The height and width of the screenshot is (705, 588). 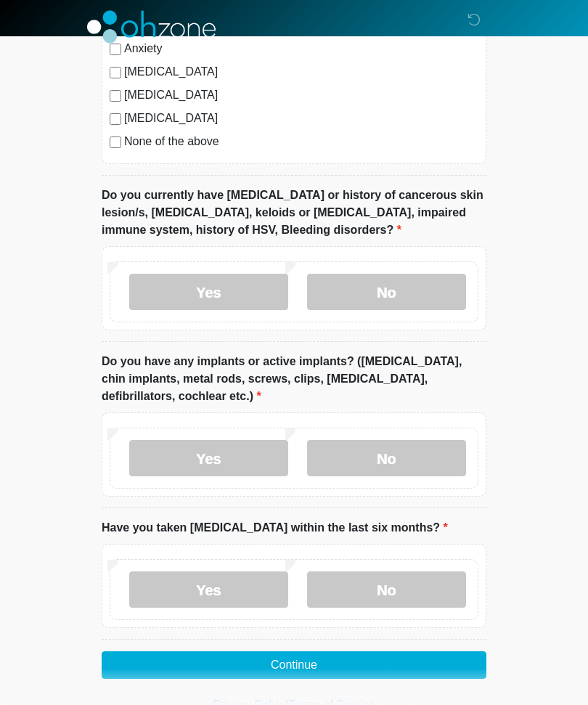 What do you see at coordinates (294, 666) in the screenshot?
I see `button: Continue` at bounding box center [294, 666].